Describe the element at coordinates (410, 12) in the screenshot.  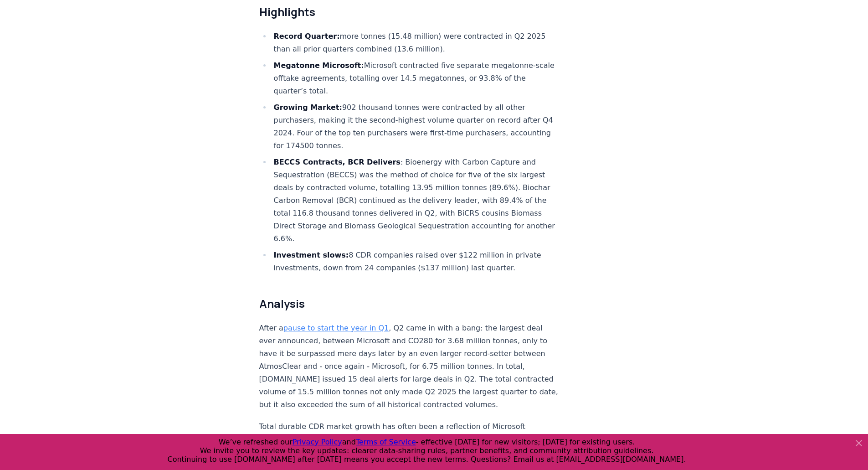
I see `h2: Highlights` at that location.